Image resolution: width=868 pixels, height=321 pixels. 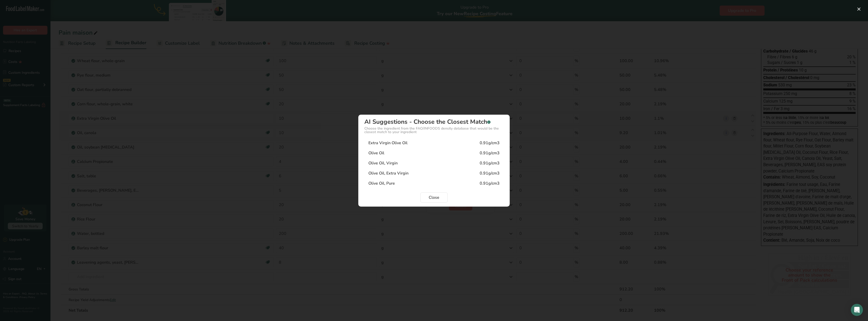 I want to click on div: Open Intercom Messenger, so click(x=856, y=310).